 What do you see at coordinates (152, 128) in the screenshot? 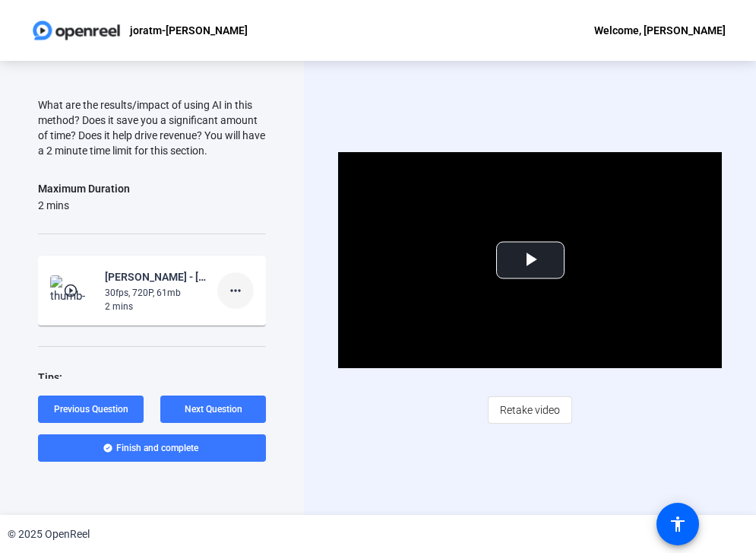
I see `div: What are the results/impact of using AI in this method? Does it save you a significant amount of ...` at bounding box center [152, 128].